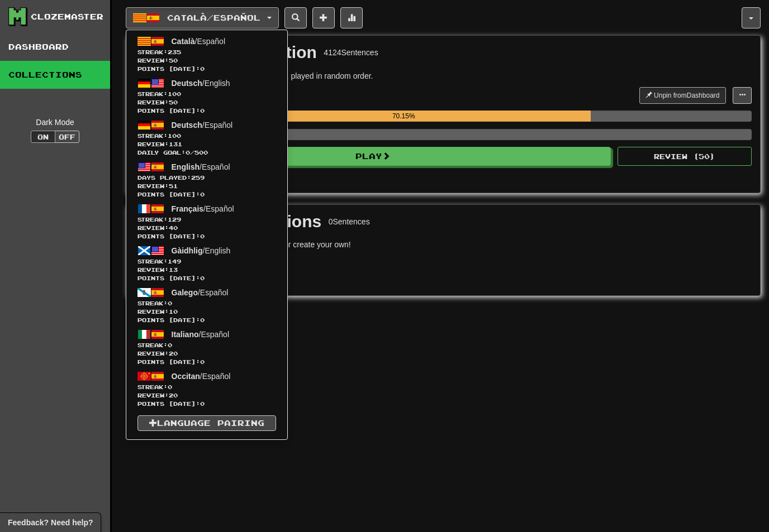  I want to click on span: Review: 131, so click(207, 144).